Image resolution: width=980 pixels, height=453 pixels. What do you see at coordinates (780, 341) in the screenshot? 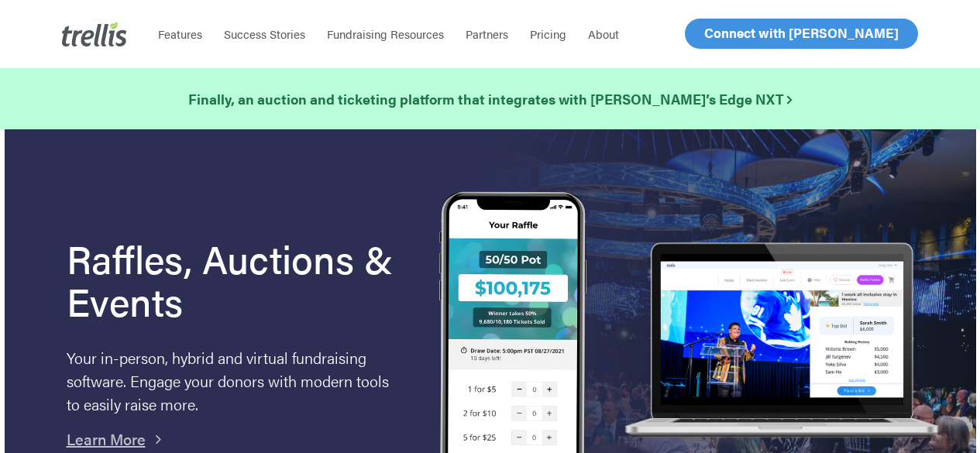
I see `img: rafflelaptop_mac_optim.png` at bounding box center [780, 341].